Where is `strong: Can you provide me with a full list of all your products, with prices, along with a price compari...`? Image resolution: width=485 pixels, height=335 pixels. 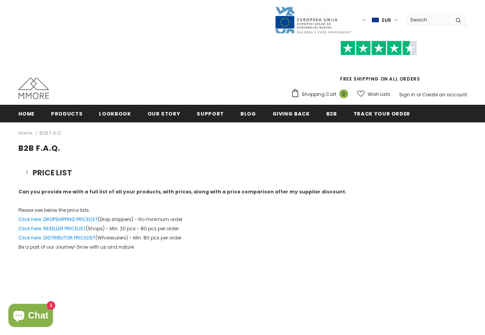 strong: Can you provide me with a full list of all your products, with prices, along with a price compari... is located at coordinates (183, 191).